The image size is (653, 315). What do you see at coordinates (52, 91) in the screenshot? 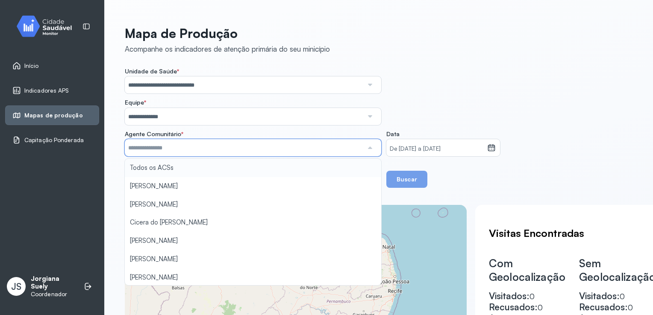
I see `a: Indicadores APS` at bounding box center [52, 91].